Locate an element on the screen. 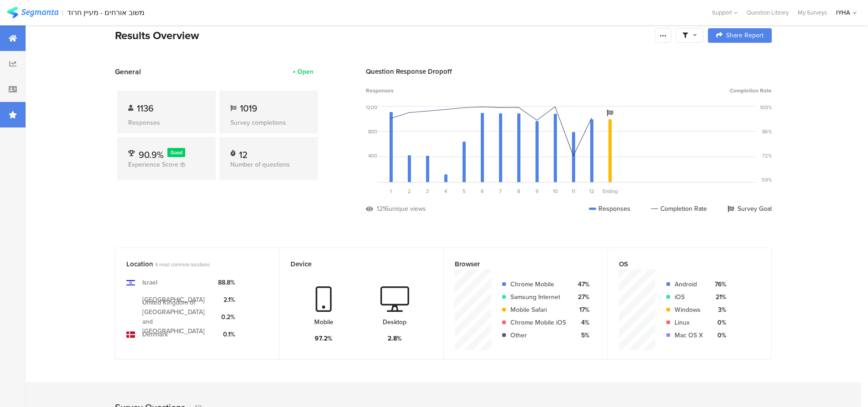 This screenshot has width=868, height=407. span: 5 is located at coordinates (464, 191).